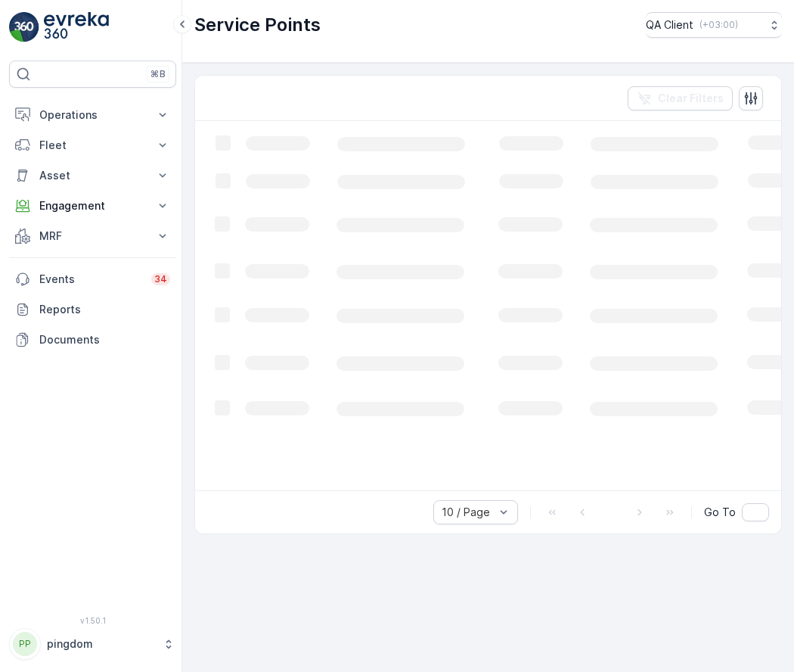 The height and width of the screenshot is (672, 794). What do you see at coordinates (77, 27) in the screenshot?
I see `img: logo_light-DOdMpM7g.png` at bounding box center [77, 27].